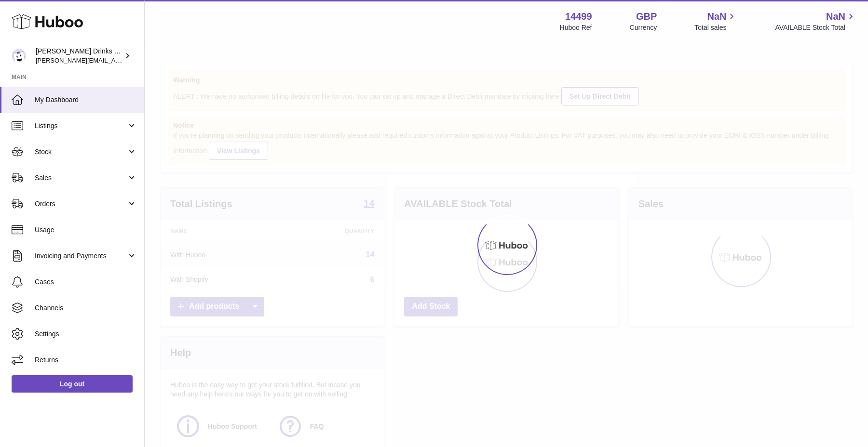 Image resolution: width=868 pixels, height=447 pixels. What do you see at coordinates (643, 28) in the screenshot?
I see `div: Currency` at bounding box center [643, 28].